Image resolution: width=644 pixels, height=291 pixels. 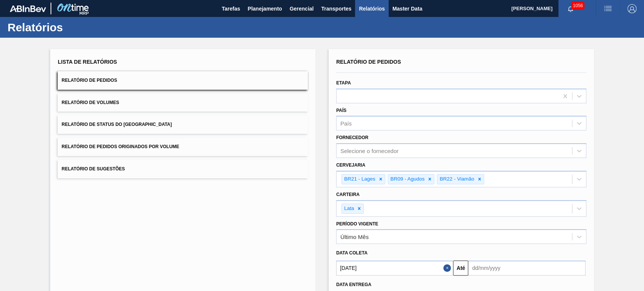 What do you see at coordinates (302, 9) in the screenshot?
I see `span: Gerencial` at bounding box center [302, 9].